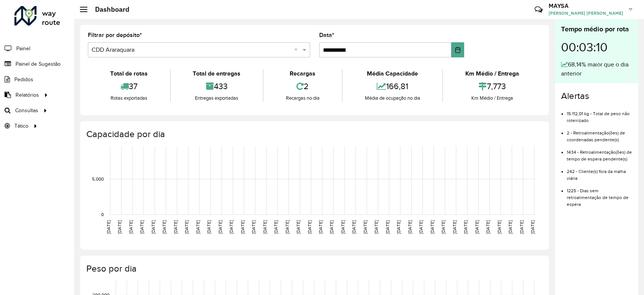 The height and width of the screenshot is (295, 644). I want to click on div: Recargas, so click(302, 74).